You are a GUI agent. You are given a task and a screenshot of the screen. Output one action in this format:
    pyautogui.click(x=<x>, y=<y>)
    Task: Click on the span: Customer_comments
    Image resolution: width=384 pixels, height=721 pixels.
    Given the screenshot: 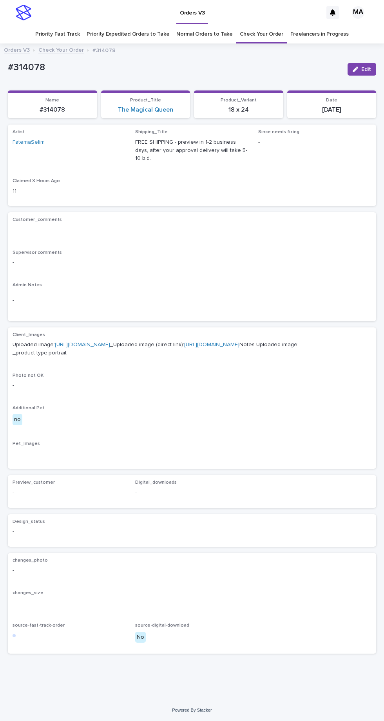 What is the action you would take?
    pyautogui.click(x=37, y=220)
    